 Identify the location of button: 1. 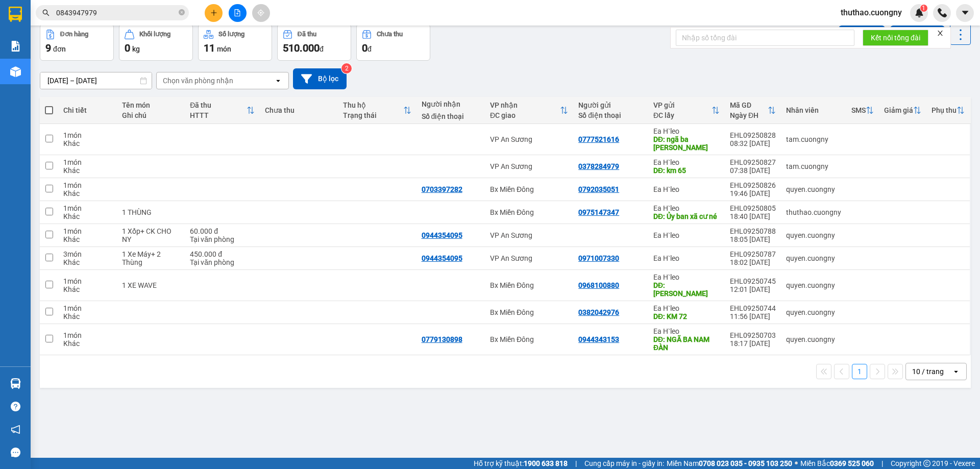
(859, 371).